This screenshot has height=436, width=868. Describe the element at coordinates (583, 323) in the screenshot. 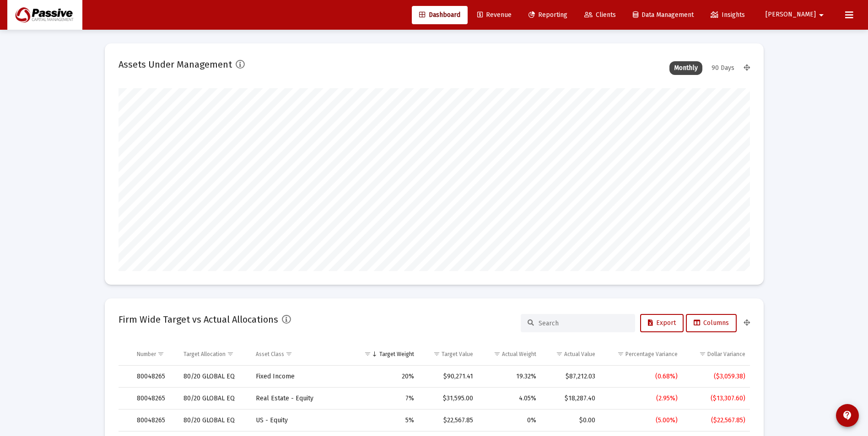

I see `input: Search` at that location.